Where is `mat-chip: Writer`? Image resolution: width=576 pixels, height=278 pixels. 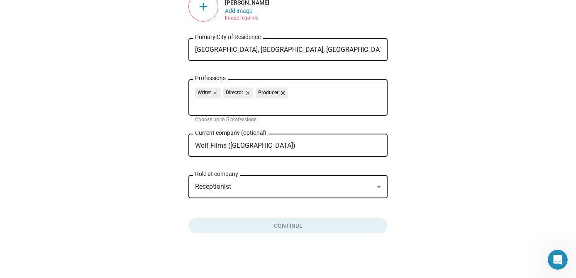 mat-chip: Writer is located at coordinates (208, 93).